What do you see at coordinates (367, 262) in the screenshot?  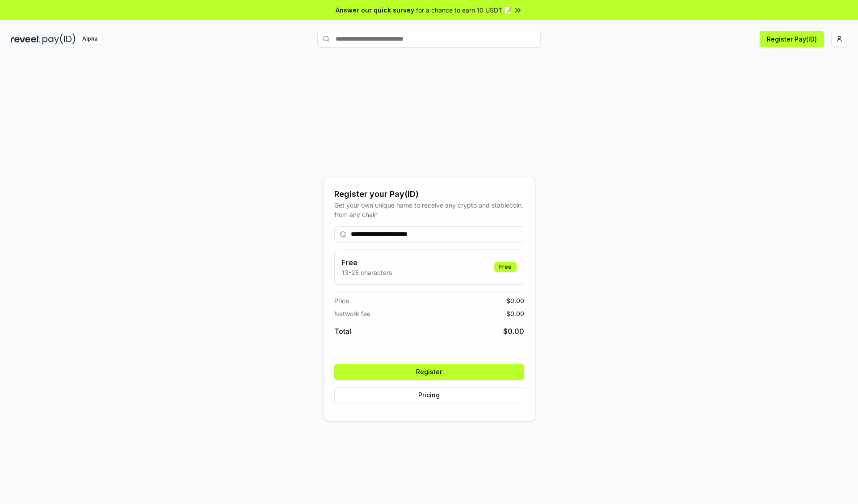 I see `h3: Free` at bounding box center [367, 262].